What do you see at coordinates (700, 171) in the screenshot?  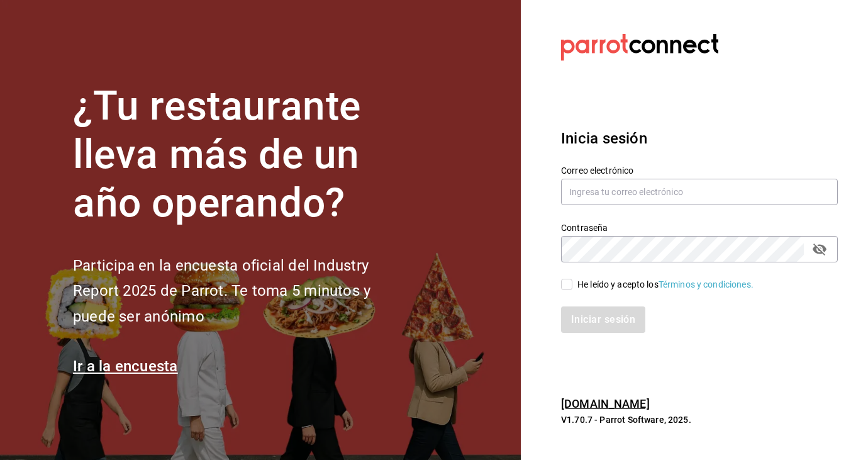 I see `label: Correo electrónico` at bounding box center [700, 171].